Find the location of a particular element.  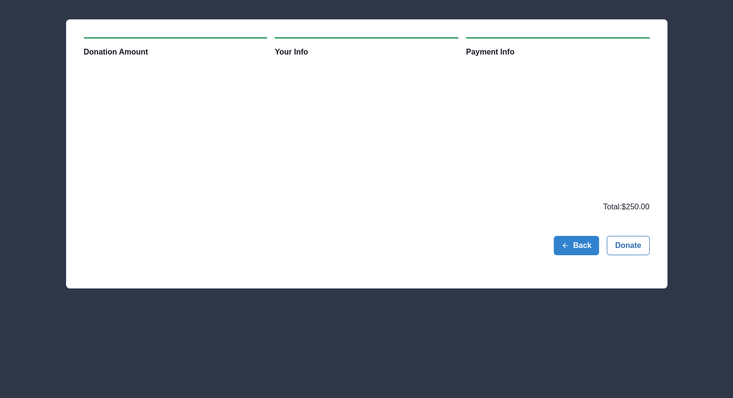

span: Payment Info is located at coordinates (490, 52).